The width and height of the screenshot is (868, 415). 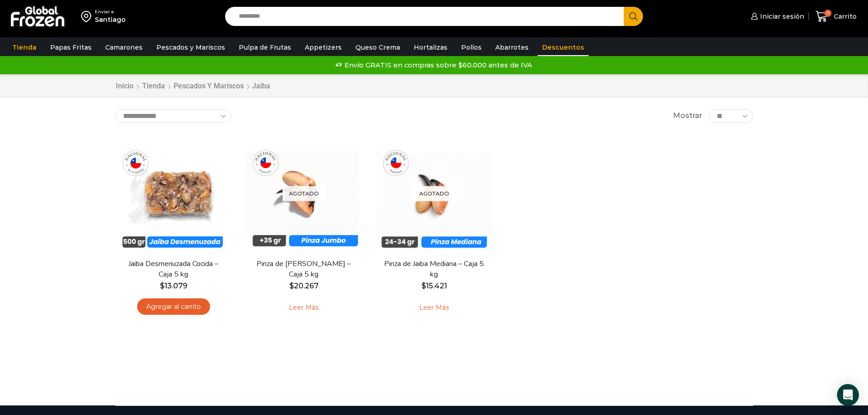 I want to click on a: Pinza de Jaiba Mediana – Caja 5 kg, so click(x=434, y=269).